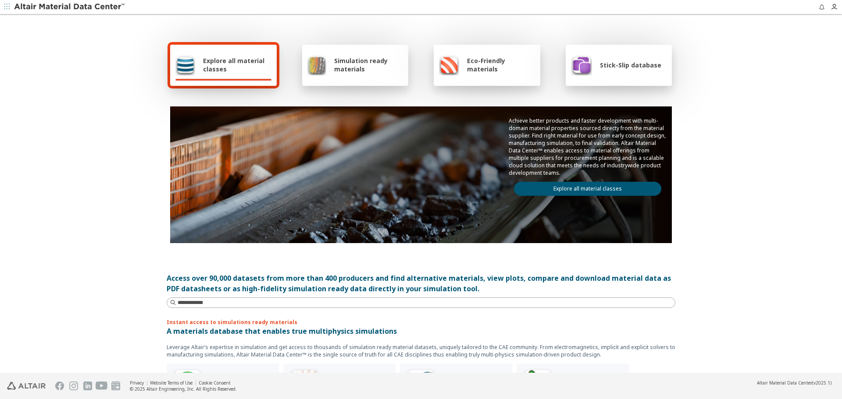  I want to click on span: Stick-Slip database, so click(630, 65).